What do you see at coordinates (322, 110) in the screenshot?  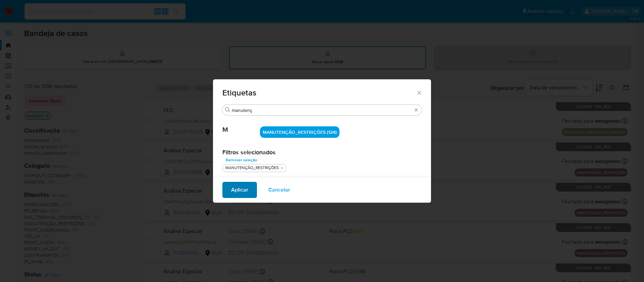 I see `input: Filtro de pesquisa` at bounding box center [322, 110].